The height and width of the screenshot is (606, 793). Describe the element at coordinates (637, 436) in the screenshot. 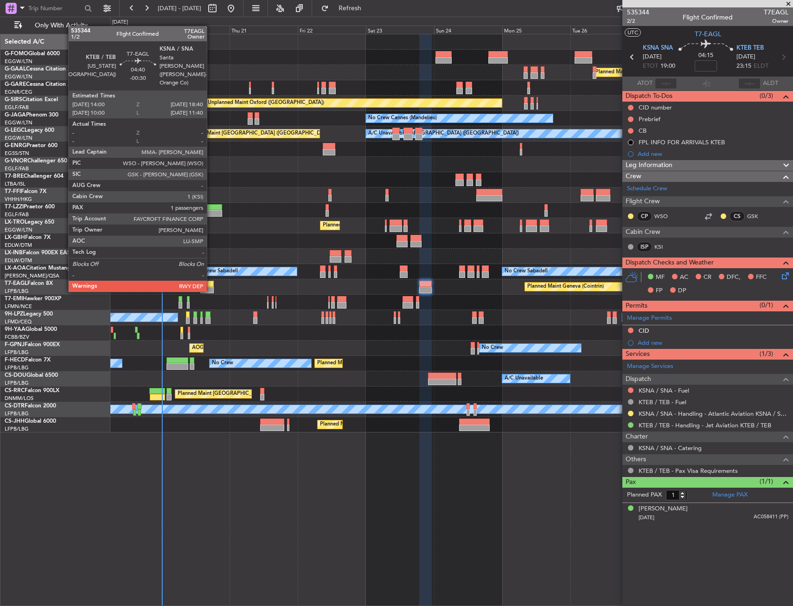

I see `span: Charter` at that location.